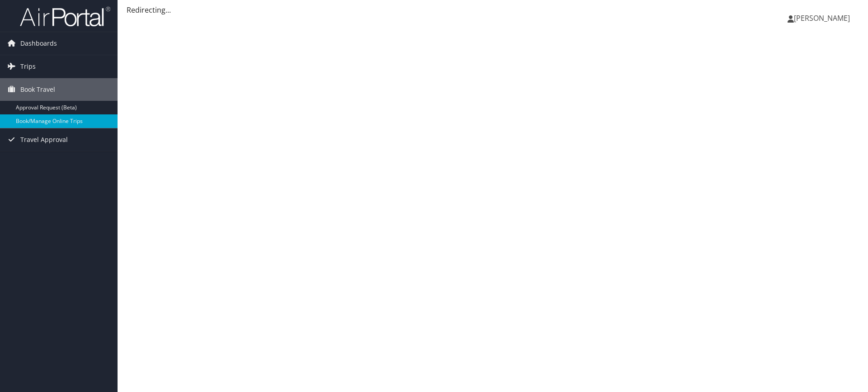  I want to click on span: Travel Approval, so click(44, 139).